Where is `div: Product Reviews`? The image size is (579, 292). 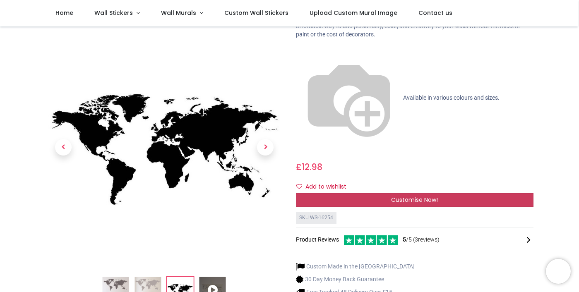
div: Product Reviews is located at coordinates (414, 239).